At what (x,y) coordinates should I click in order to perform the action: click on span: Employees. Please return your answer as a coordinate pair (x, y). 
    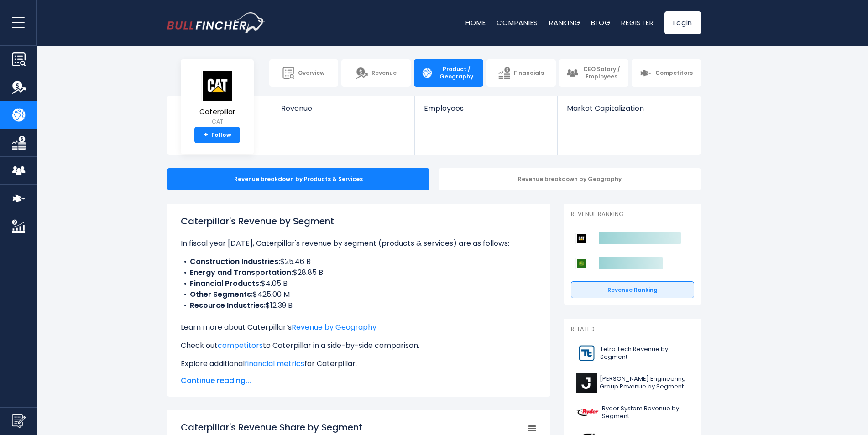
    Looking at the image, I should click on (486, 108).